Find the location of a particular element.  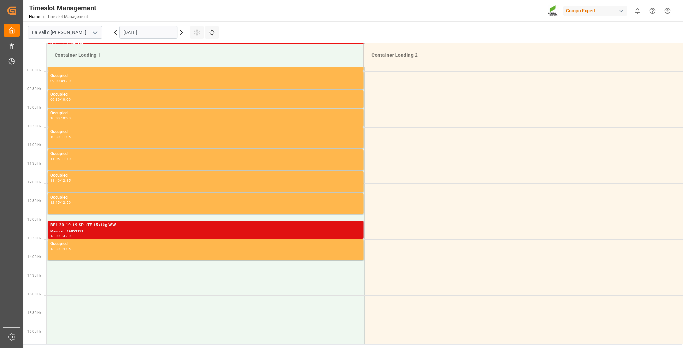

span: 14:00 Hr is located at coordinates (34, 257).